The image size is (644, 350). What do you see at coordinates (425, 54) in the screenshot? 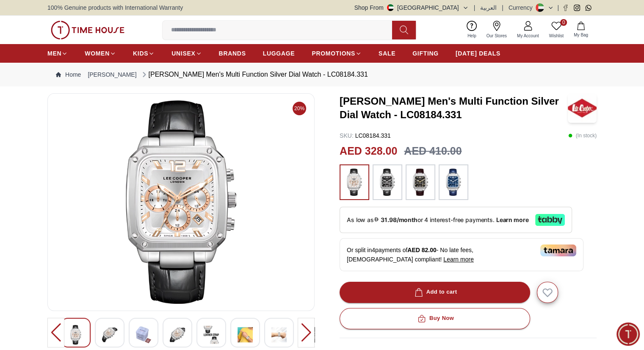
I see `a: GIFTING` at bounding box center [425, 54].